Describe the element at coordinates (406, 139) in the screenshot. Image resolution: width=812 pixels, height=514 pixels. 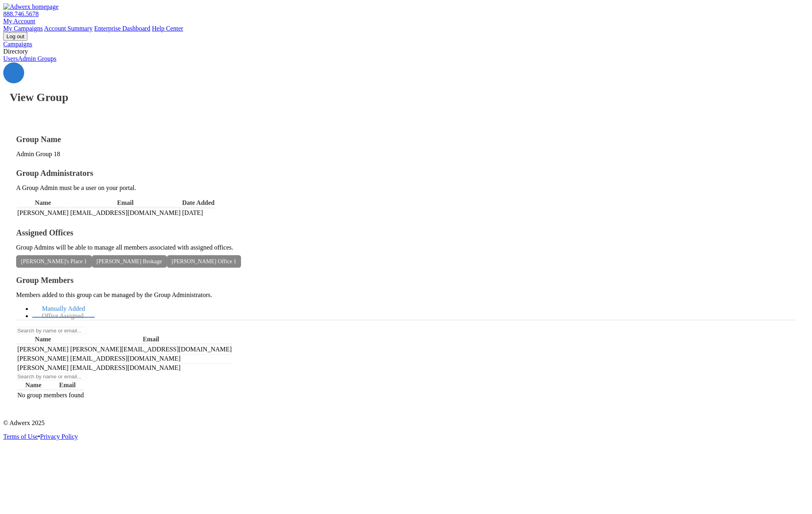
I see `h4: Group Name` at that location.